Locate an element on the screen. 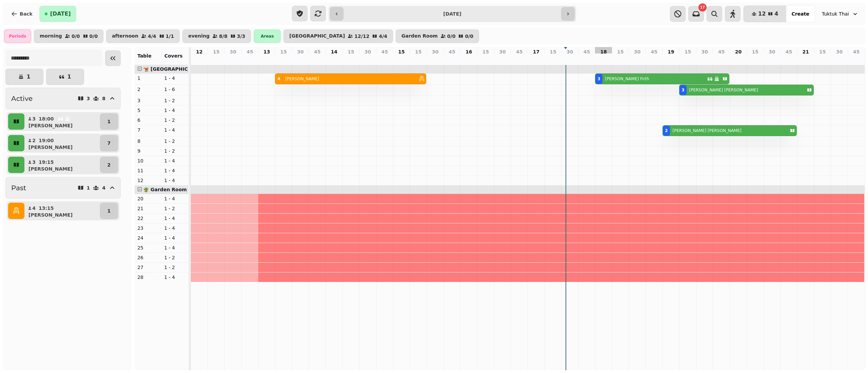 Image resolution: width=868 pixels, height=373 pixels. p: 21 is located at coordinates (148, 208).